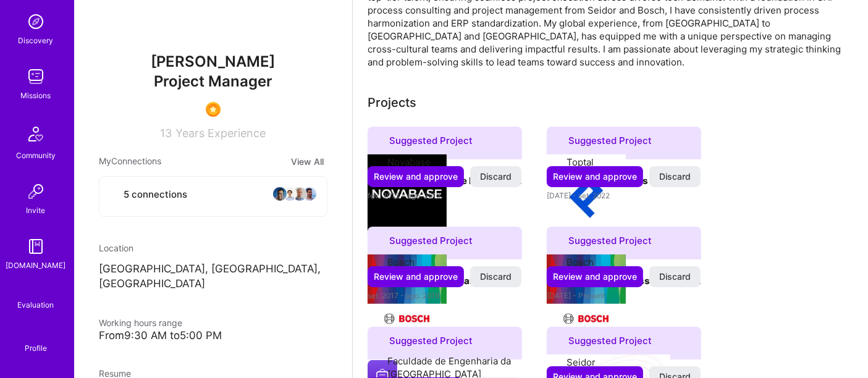  Describe the element at coordinates (35, 347) in the screenshot. I see `div: Profile` at that location.